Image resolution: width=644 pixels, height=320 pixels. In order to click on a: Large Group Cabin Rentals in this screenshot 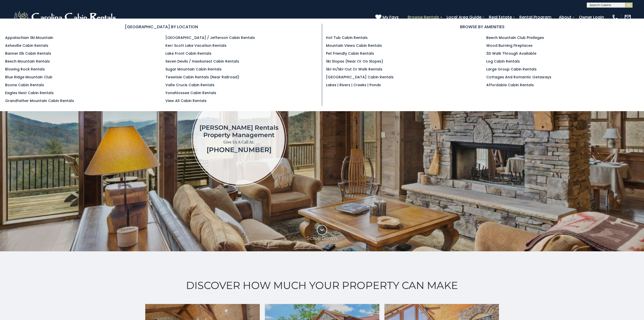, I will do `click(512, 69)`.